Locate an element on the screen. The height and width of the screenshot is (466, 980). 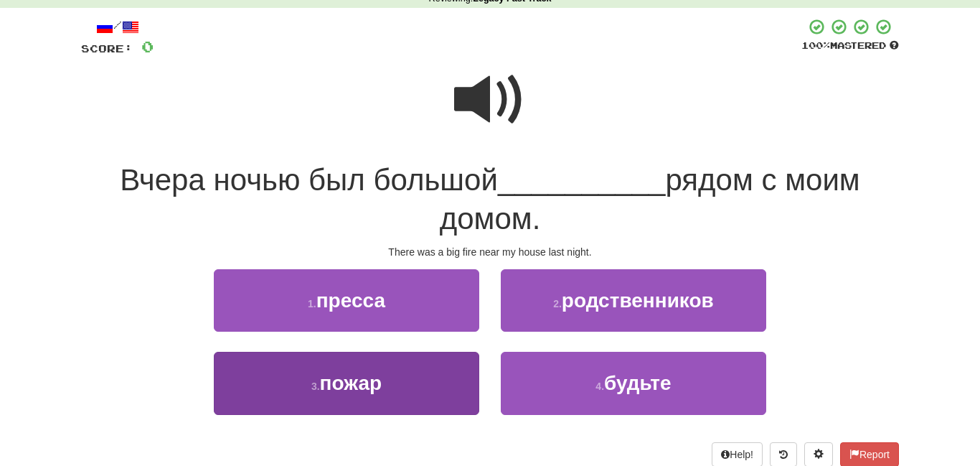
span: 0 is located at coordinates (147, 46).